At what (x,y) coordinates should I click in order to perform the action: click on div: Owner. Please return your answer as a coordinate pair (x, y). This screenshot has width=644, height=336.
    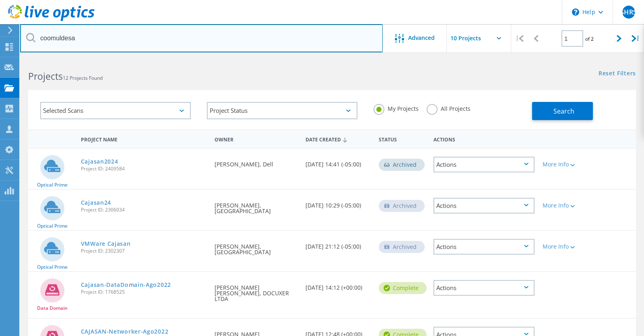
    Looking at the image, I should click on (256, 138).